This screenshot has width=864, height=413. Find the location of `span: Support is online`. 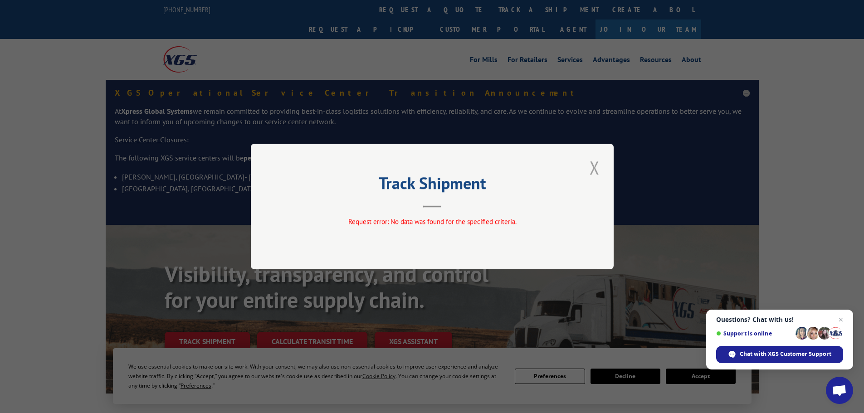

span: Support is online is located at coordinates (754, 333).